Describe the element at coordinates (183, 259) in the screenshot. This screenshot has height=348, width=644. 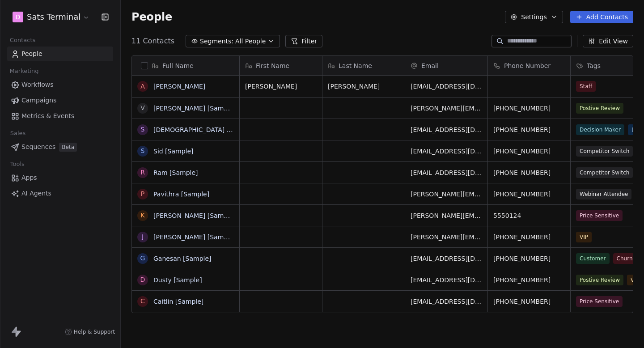
I see `a: Ganesan [Sample]` at that location.